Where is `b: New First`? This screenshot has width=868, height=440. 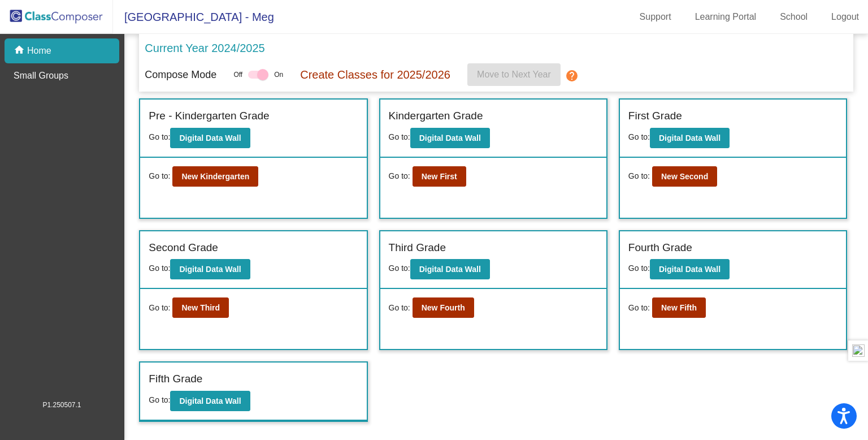 b: New First is located at coordinates (439, 176).